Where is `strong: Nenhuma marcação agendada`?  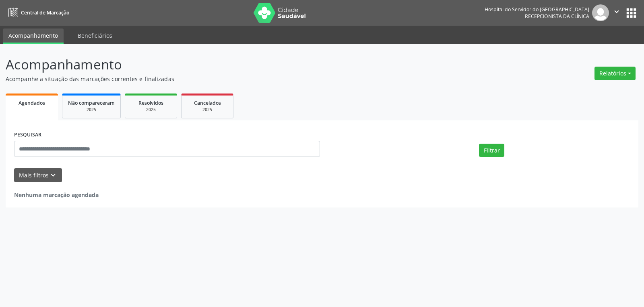 strong: Nenhuma marcação agendada is located at coordinates (57, 195).